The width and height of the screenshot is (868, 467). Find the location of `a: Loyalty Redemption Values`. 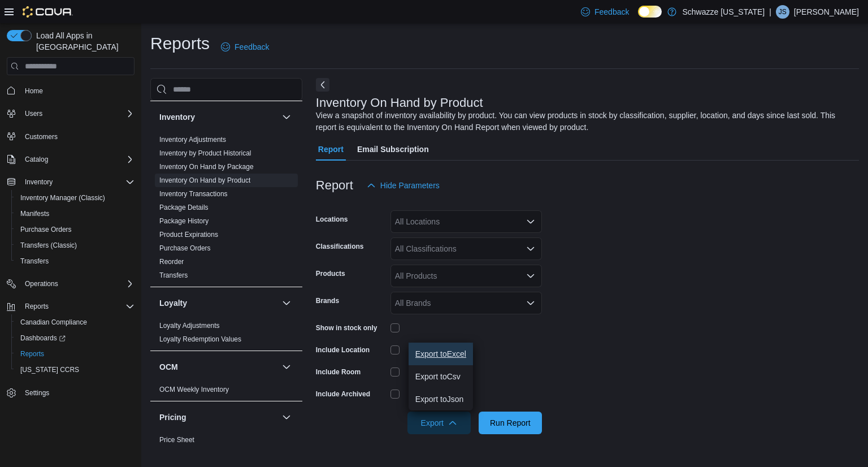

a: Loyalty Redemption Values is located at coordinates (200, 339).